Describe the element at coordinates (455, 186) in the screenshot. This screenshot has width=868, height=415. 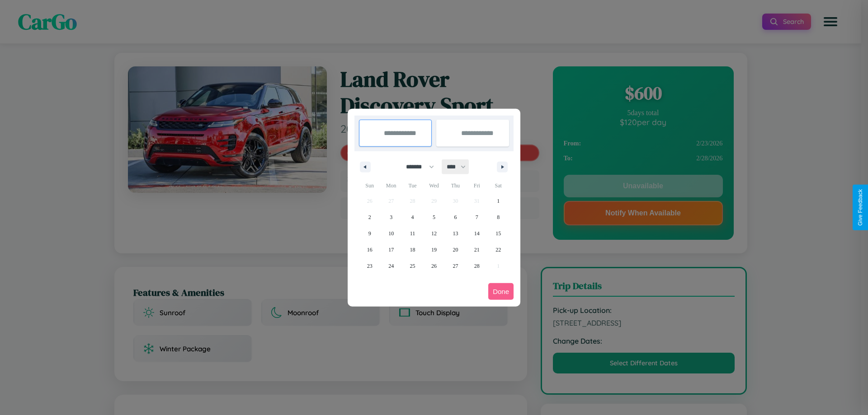
I see `span: Thu` at that location.